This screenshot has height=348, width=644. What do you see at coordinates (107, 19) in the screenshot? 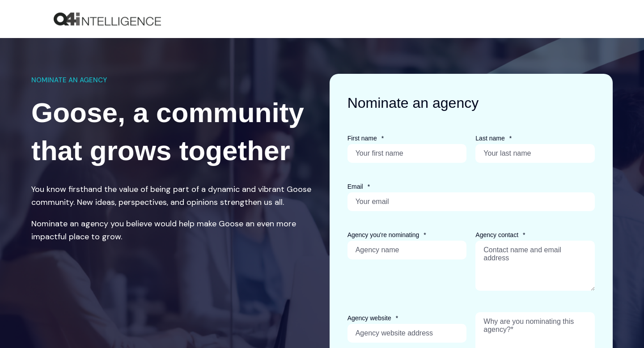
I see `img: Q4intelligence, LLC logo` at bounding box center [107, 19].